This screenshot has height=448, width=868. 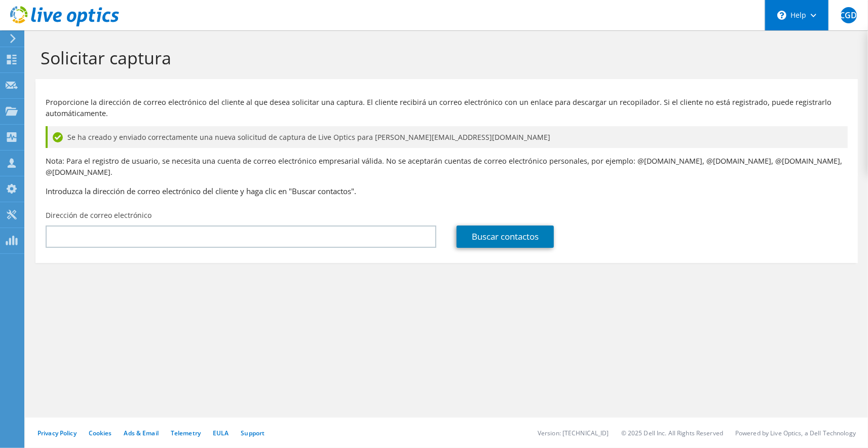 What do you see at coordinates (446, 191) in the screenshot?
I see `h3: Introduzca la dirección de correo electrónico del cliente y haga clic en "Buscar contactos".` at bounding box center [446, 191].